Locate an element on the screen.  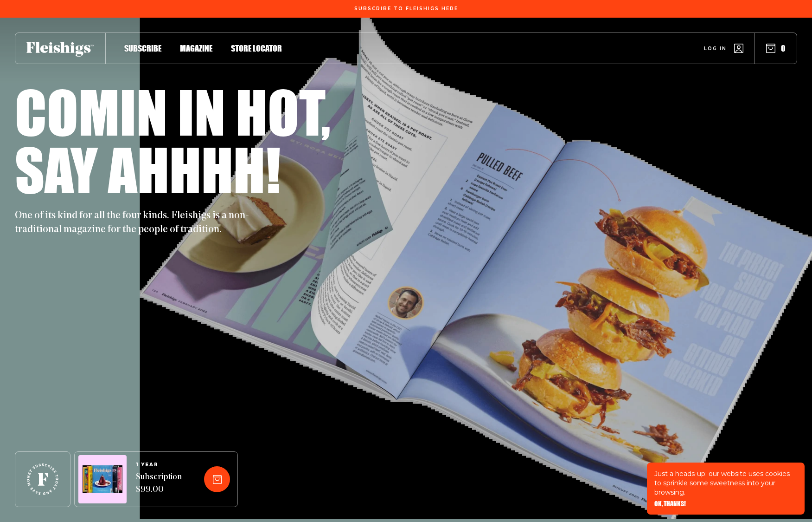
a: Store locator is located at coordinates (256, 48).